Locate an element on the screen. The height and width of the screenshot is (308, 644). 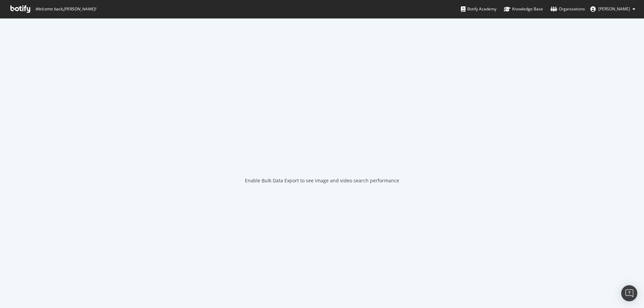
div: animation is located at coordinates (322, 155).